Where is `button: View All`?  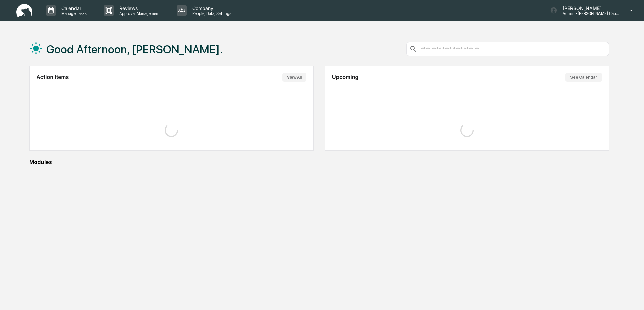 button: View All is located at coordinates (294, 77).